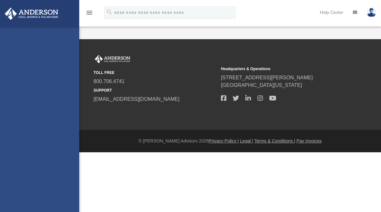  Describe the element at coordinates (274, 141) in the screenshot. I see `a: Terms & Conditions |` at that location.